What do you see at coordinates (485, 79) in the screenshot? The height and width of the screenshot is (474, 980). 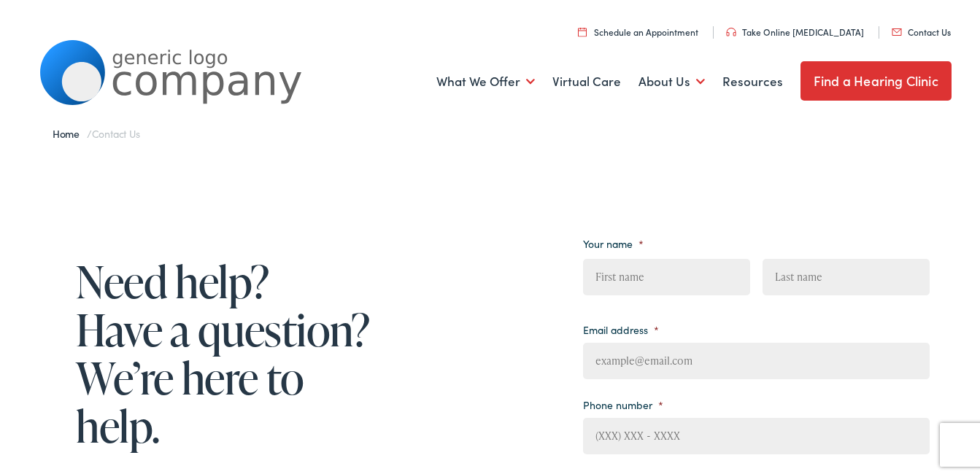 I see `a: What We Offer` at bounding box center [485, 79].